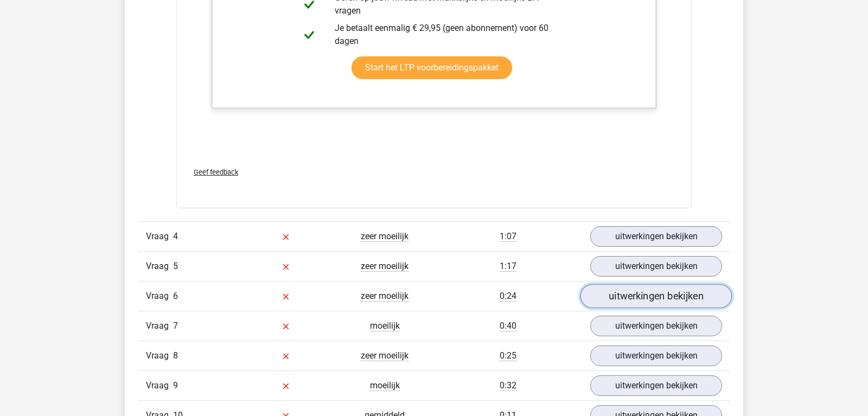 The height and width of the screenshot is (416, 868). What do you see at coordinates (508, 296) in the screenshot?
I see `span: 0:24` at bounding box center [508, 296].